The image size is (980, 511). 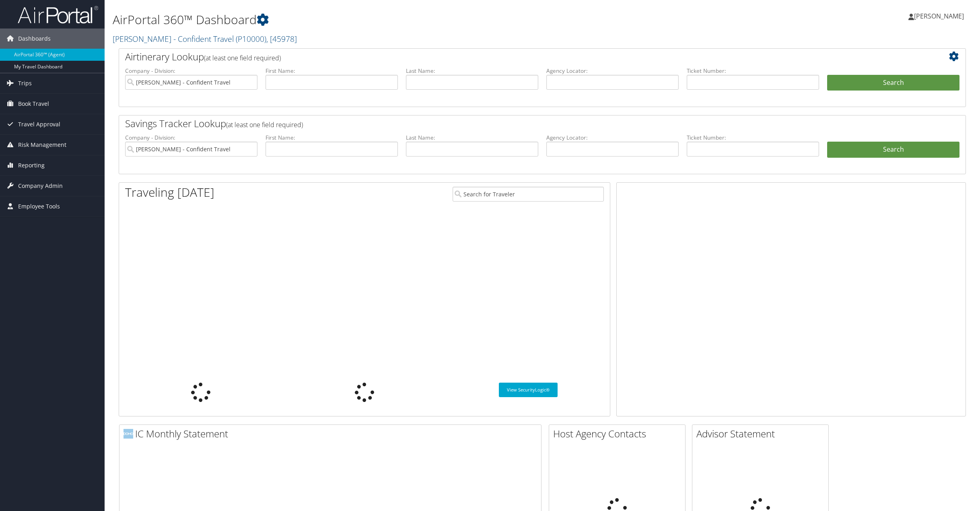 I want to click on span: Trips, so click(x=25, y=83).